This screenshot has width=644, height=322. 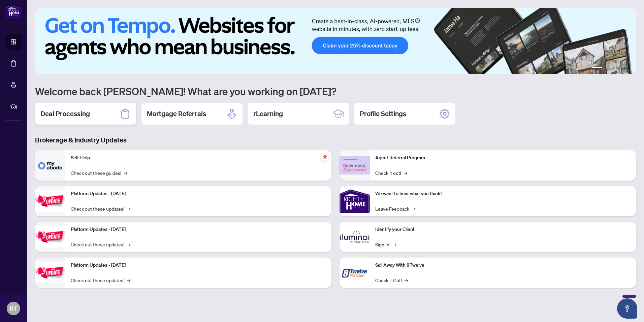 I want to click on img: Platform Updates - July 8, 2025, so click(x=50, y=236).